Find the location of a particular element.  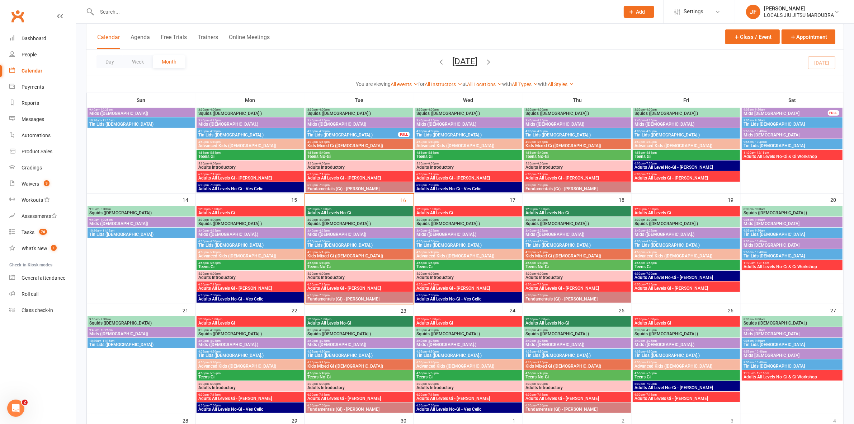

a: General attendance kiosk mode is located at coordinates (42, 278).